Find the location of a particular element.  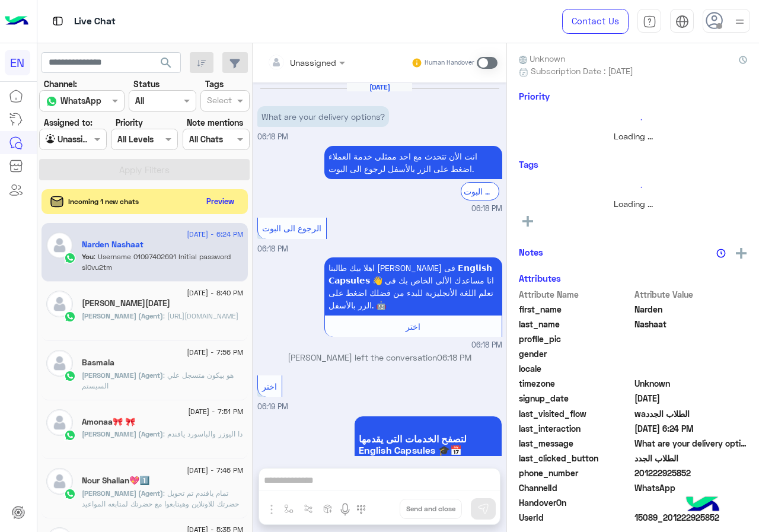

small: Human Handover is located at coordinates (449, 63).